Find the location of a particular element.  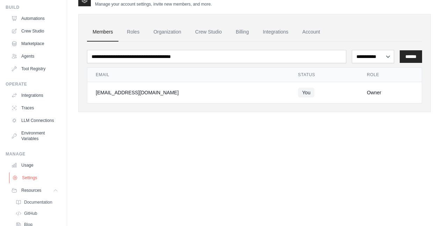

p: Manage your account settings, invite new members, and more. is located at coordinates (153, 4).